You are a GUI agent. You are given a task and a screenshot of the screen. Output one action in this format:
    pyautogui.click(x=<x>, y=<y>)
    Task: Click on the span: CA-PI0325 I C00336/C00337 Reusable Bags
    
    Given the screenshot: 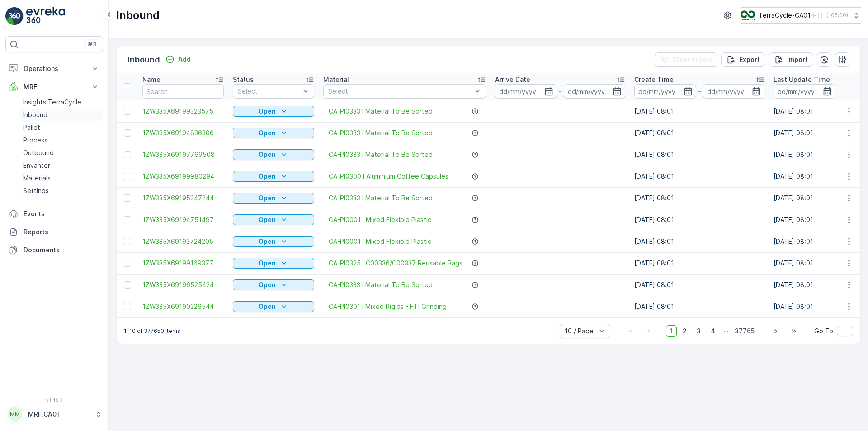 What is the action you would take?
    pyautogui.click(x=396, y=263)
    